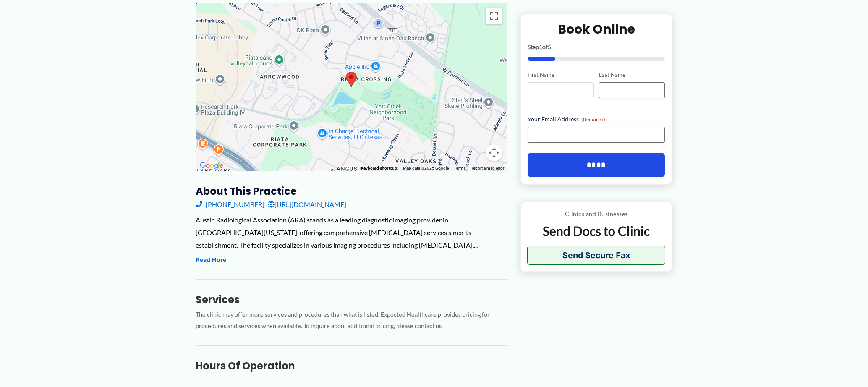  I want to click on h3: Services, so click(350, 299).